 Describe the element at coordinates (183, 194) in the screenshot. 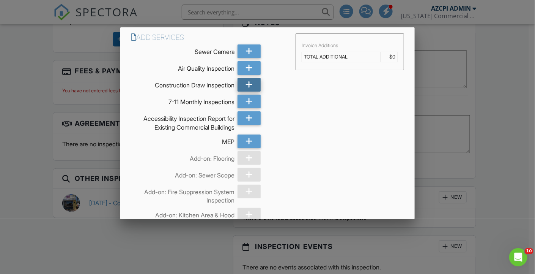

I see `div: Add-on: Fire Suppression System Inspection` at that location.